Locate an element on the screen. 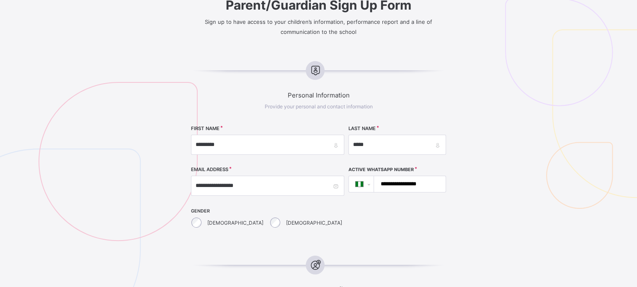 This screenshot has width=637, height=287. label: EMAIL ADDRESS is located at coordinates (209, 170).